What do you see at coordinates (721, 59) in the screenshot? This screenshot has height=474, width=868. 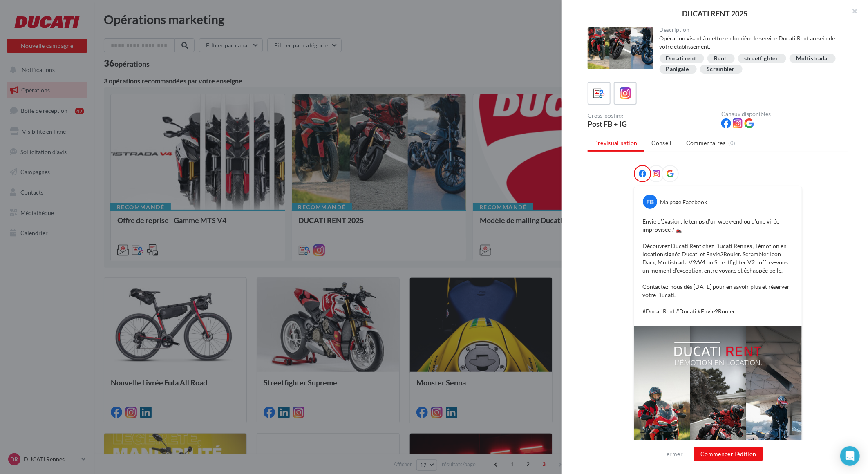 I see `div: Rent` at bounding box center [721, 59].